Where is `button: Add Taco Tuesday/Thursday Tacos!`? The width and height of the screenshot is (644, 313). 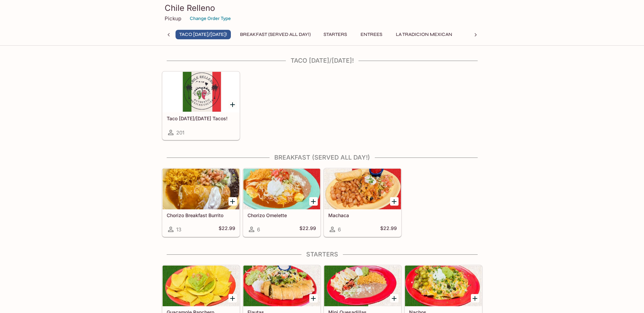
button: Add Taco Tuesday/Thursday Tacos! is located at coordinates (232, 104).